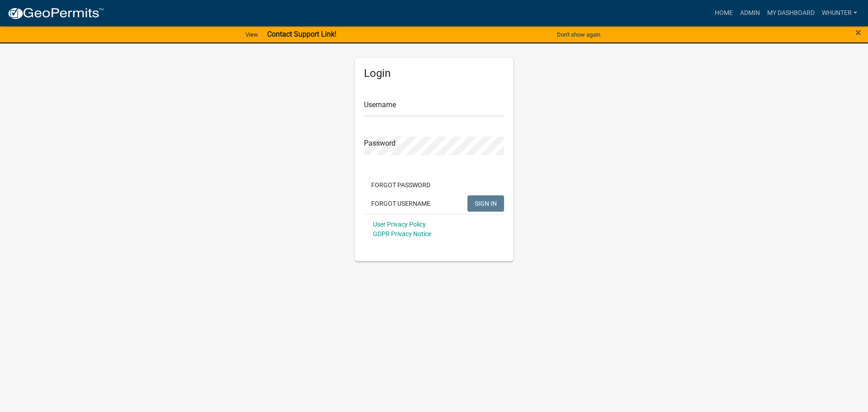  Describe the element at coordinates (400, 185) in the screenshot. I see `button: Forgot Password` at that location.